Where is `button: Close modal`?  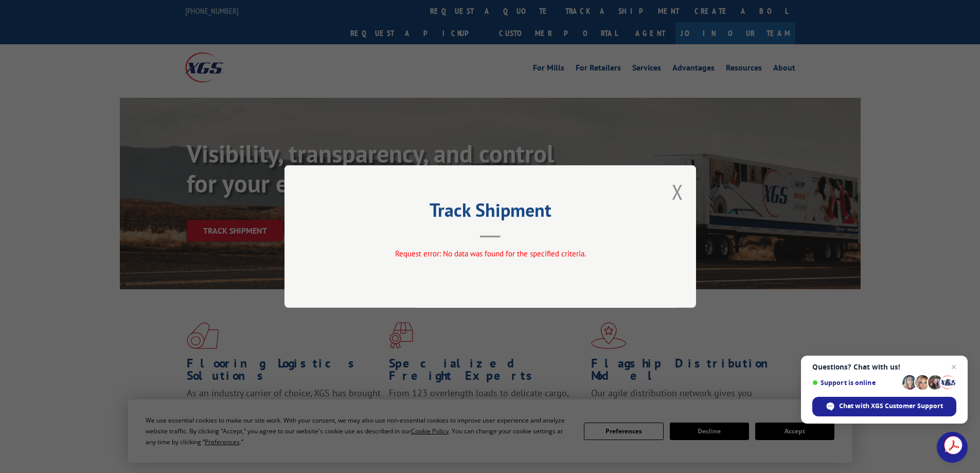
button: Close modal is located at coordinates (677, 191).